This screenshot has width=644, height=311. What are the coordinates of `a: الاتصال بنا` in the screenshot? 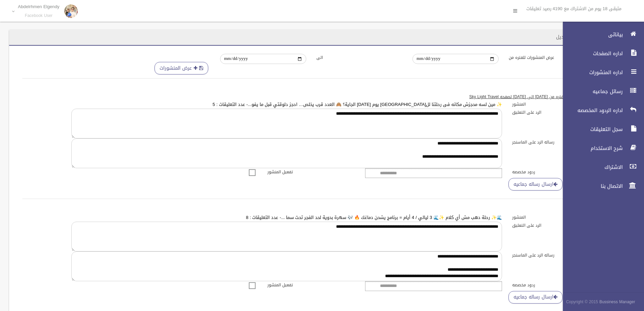 It's located at (600, 186).